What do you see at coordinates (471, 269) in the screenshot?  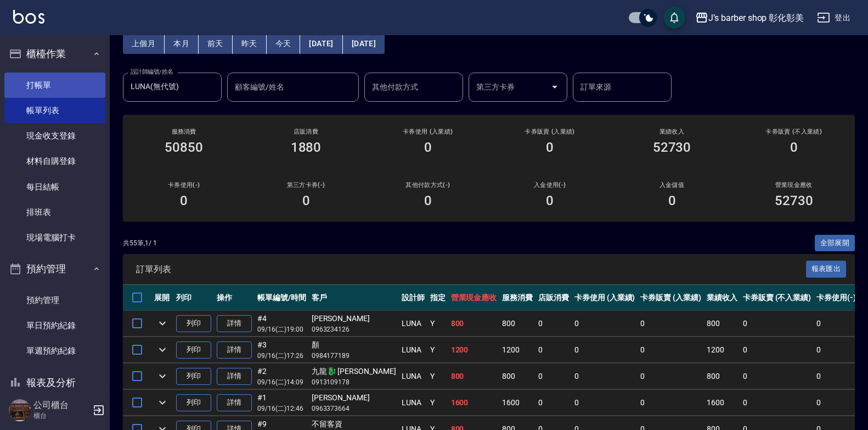 I see `span: 訂單列表` at bounding box center [471, 269].